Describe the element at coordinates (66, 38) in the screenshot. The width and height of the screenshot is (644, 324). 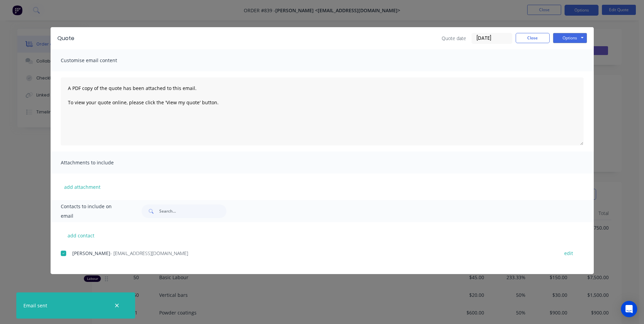
I see `div: Quote` at that location.